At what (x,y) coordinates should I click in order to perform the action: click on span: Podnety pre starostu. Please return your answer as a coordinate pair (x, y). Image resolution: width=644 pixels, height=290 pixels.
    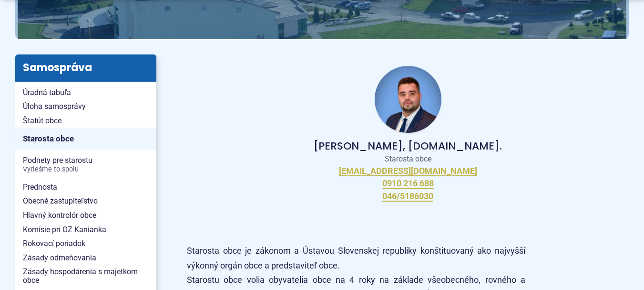
    Looking at the image, I should click on (86, 164).